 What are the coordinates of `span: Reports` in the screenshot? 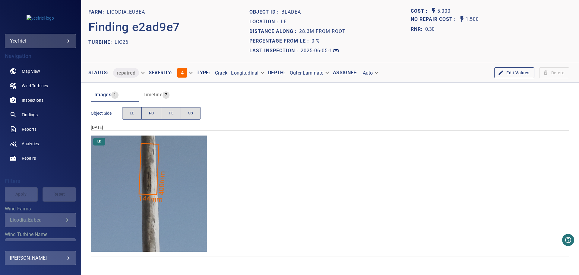 It's located at (29, 129).